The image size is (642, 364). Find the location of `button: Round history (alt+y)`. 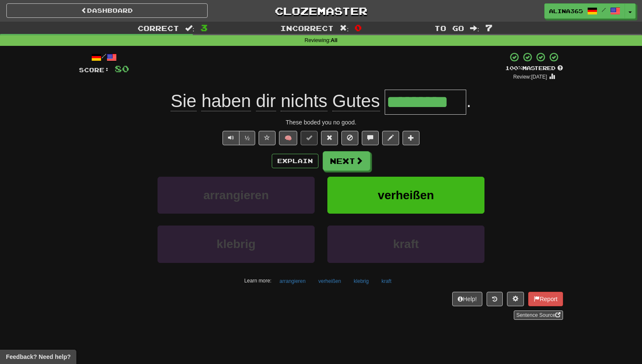

button: Round history (alt+y) is located at coordinates (495, 299).